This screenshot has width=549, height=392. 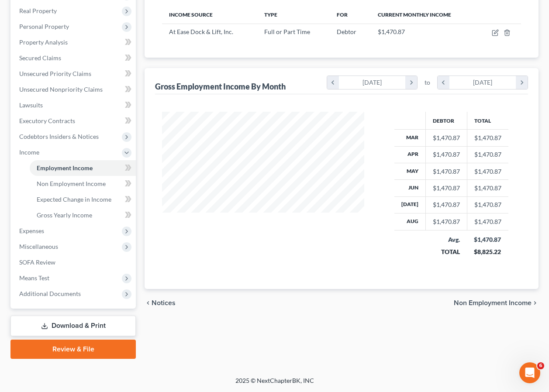 What do you see at coordinates (446, 252) in the screenshot?
I see `div: TOTAL` at bounding box center [446, 252].